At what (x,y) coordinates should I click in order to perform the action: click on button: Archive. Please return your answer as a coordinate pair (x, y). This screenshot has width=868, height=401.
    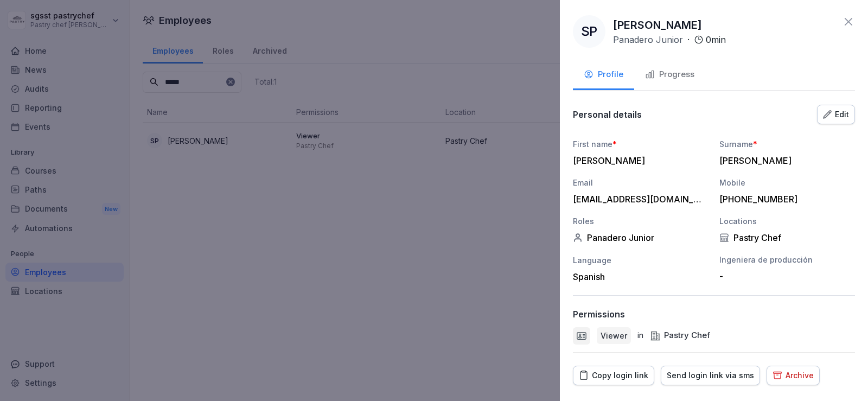
    Looking at the image, I should click on (793, 375).